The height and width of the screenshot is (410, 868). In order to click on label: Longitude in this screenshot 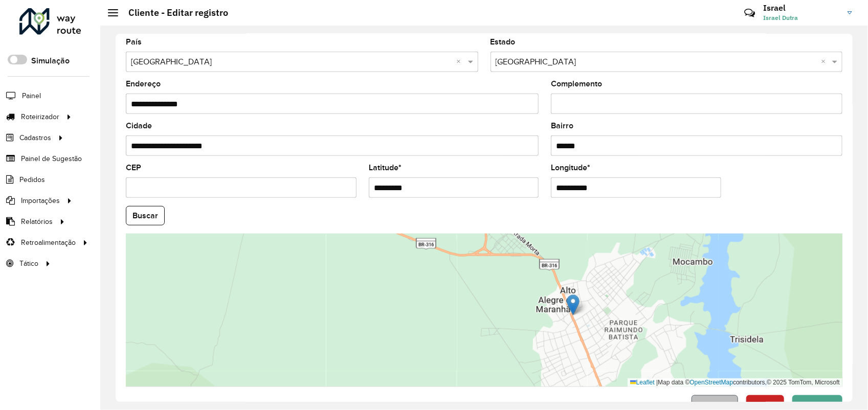, I will do `click(570, 168)`.